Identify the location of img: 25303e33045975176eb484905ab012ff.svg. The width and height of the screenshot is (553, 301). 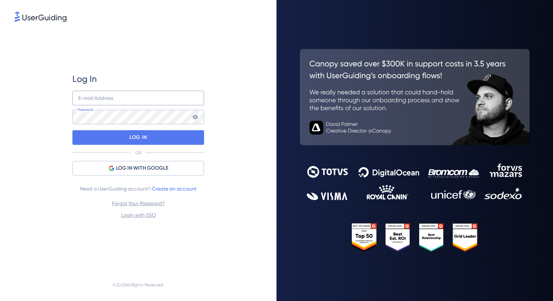
(415, 238).